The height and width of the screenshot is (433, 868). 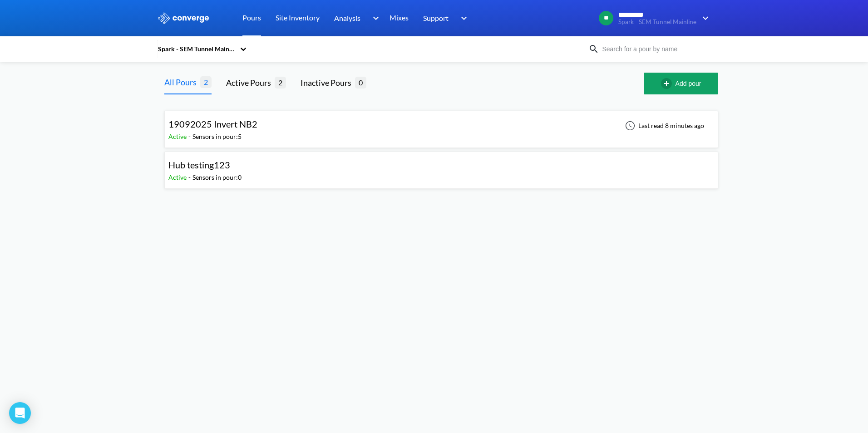 I want to click on div: Open Intercom Messenger, so click(x=20, y=413).